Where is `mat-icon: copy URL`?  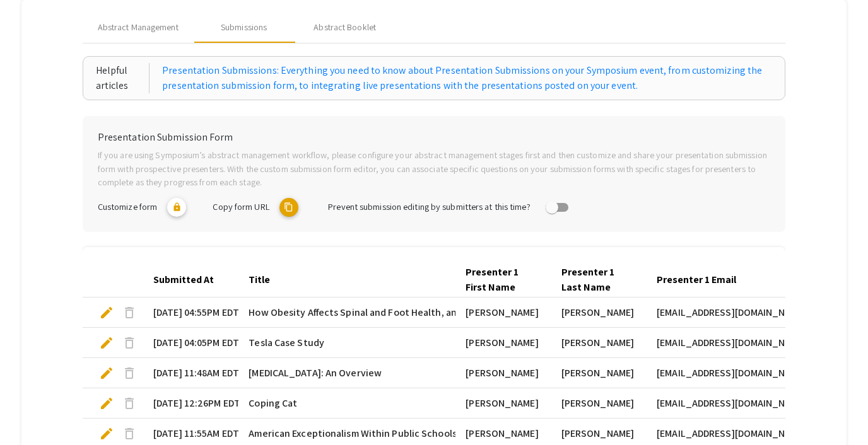
mat-icon: copy URL is located at coordinates (289, 208).